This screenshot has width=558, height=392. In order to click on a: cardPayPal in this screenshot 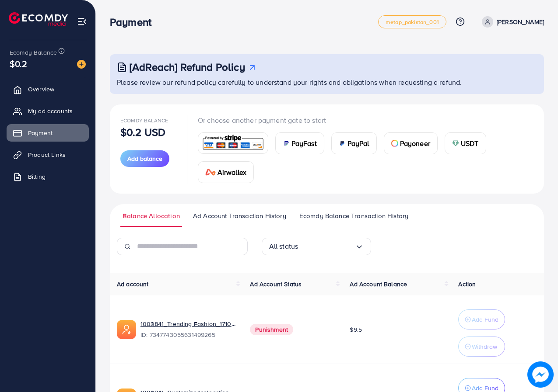, I will do `click(354, 143)`.